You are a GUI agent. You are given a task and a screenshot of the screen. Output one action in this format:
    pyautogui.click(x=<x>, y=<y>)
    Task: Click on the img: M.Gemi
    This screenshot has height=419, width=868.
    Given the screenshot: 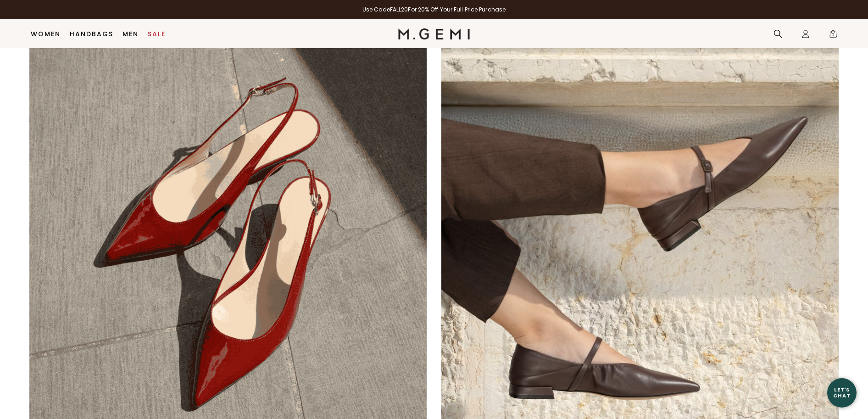 What is the action you would take?
    pyautogui.click(x=434, y=34)
    